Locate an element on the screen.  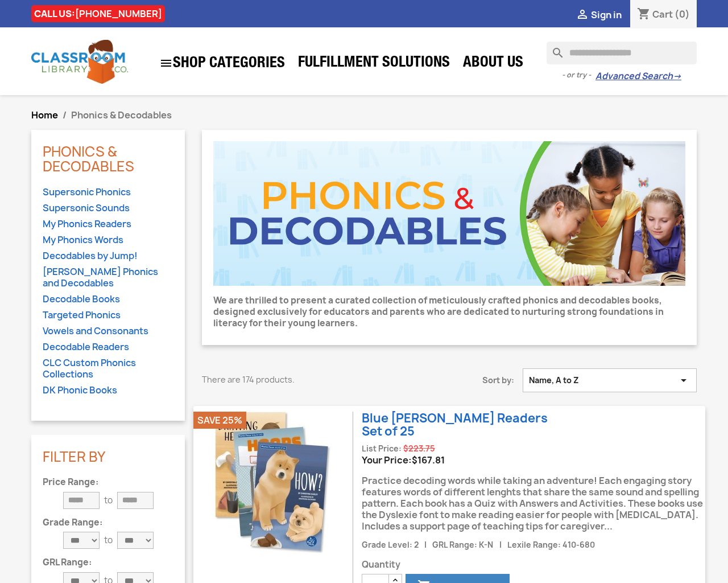
span: Sign in is located at coordinates (606, 15).